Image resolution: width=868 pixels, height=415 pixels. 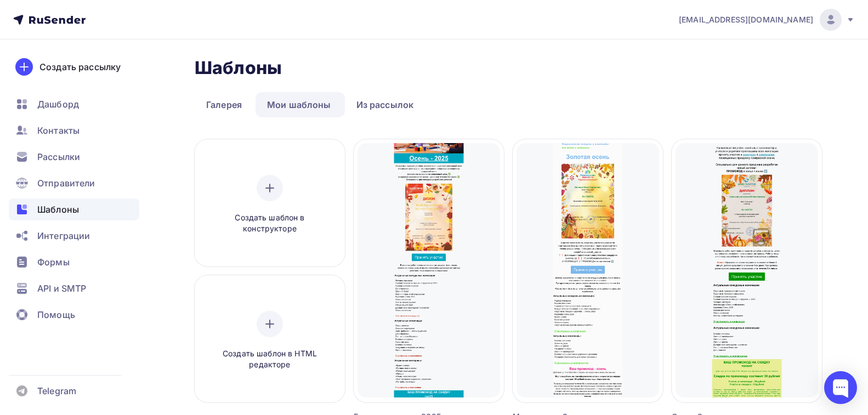 What do you see at coordinates (269, 359) in the screenshot?
I see `span: Создать шаблон в HTML редакторе` at bounding box center [269, 359].